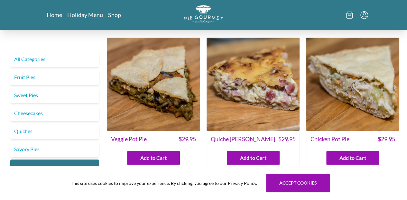 This screenshot has width=407, height=200. What do you see at coordinates (55, 149) in the screenshot?
I see `a: Savory Pies` at bounding box center [55, 149].